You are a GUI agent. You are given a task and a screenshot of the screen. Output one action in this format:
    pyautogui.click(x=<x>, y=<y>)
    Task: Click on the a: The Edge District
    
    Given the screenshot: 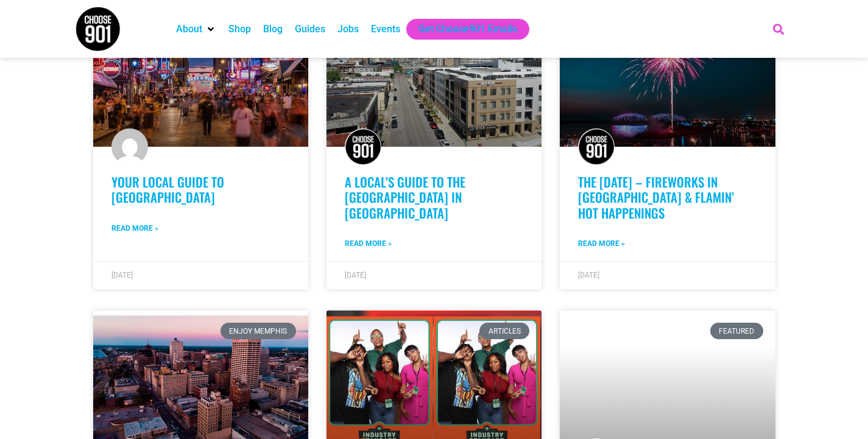 What is the action you would take?
    pyautogui.click(x=433, y=73)
    